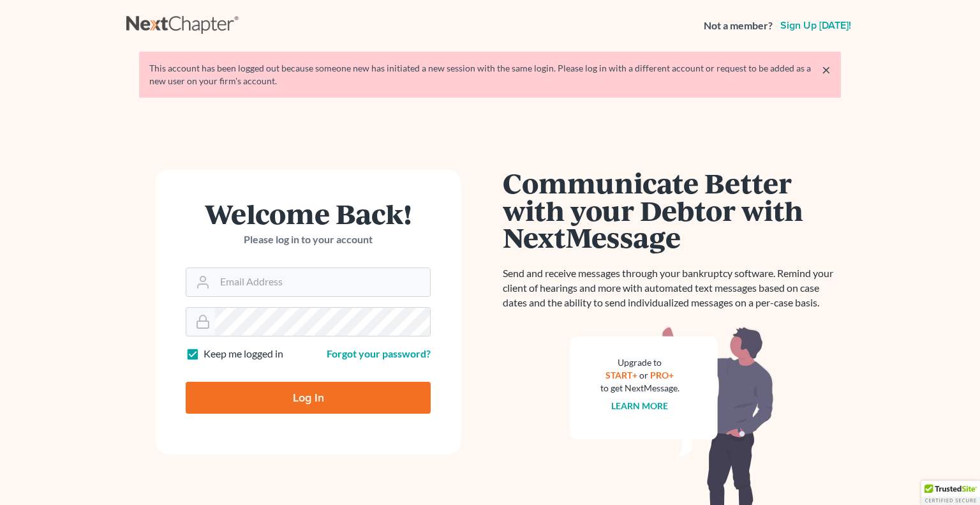 The width and height of the screenshot is (980, 505). What do you see at coordinates (671, 288) in the screenshot?
I see `p: Send and receive messages through your bankruptcy software. Remind your client of hearings and mo...` at bounding box center [671, 288].